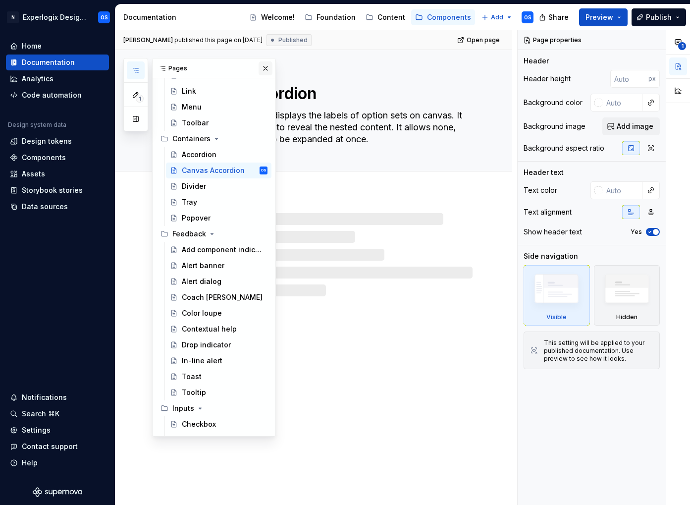 Image resolution: width=690 pixels, height=505 pixels. What do you see at coordinates (218, 281) in the screenshot?
I see `a: Alert dialog` at bounding box center [218, 281].